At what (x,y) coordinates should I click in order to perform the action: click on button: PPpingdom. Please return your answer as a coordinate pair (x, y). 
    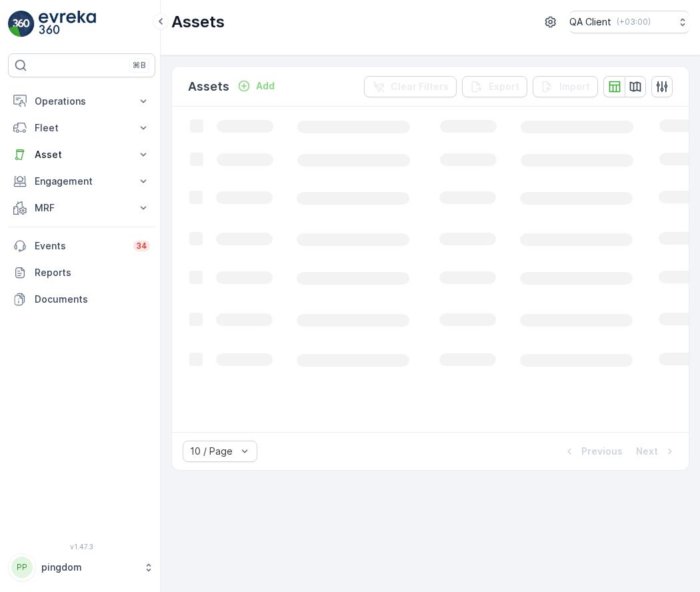
    Looking at the image, I should click on (81, 568).